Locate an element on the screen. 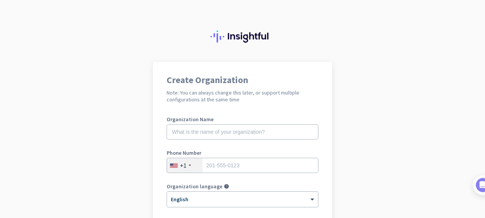 The width and height of the screenshot is (485, 218). h1: Create Organization is located at coordinates (242, 80).